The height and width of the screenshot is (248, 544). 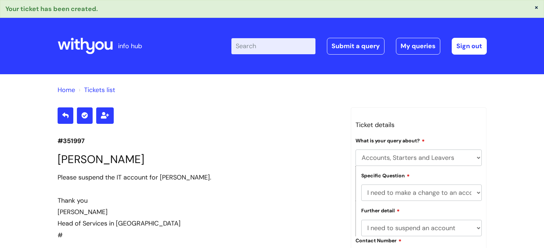 What do you see at coordinates (199, 141) in the screenshot?
I see `p: #351997` at bounding box center [199, 141].